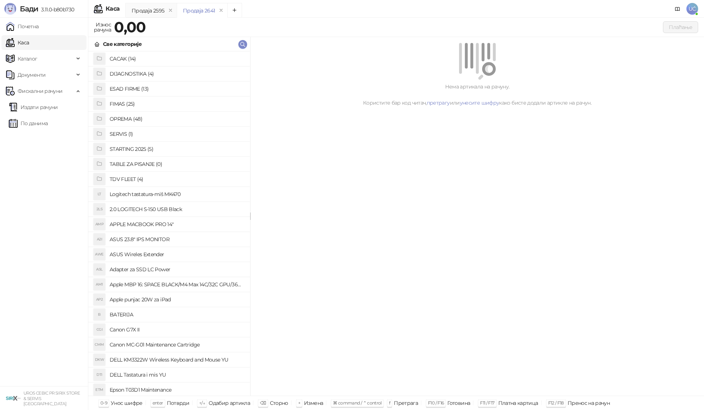  What do you see at coordinates (177, 104) in the screenshot?
I see `h4: FIMAS (25)` at bounding box center [177, 104].